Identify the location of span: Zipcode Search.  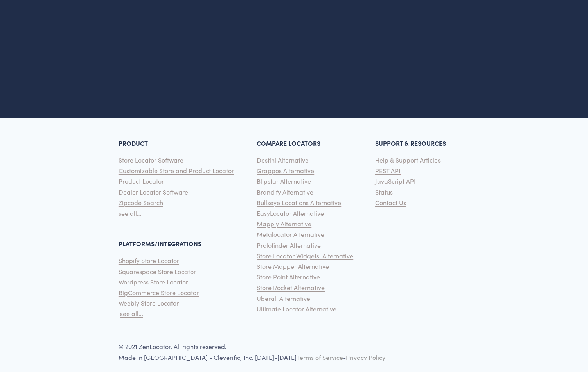
(141, 202).